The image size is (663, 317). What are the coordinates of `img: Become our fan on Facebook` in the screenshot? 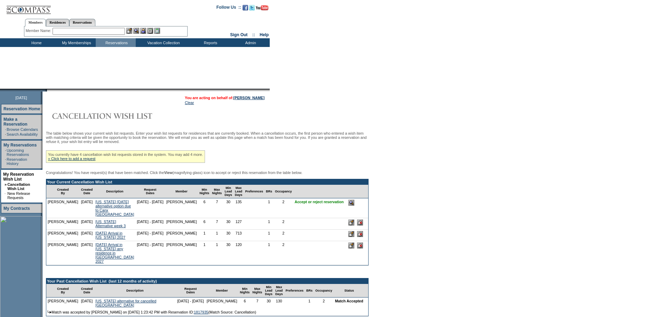 It's located at (245, 8).